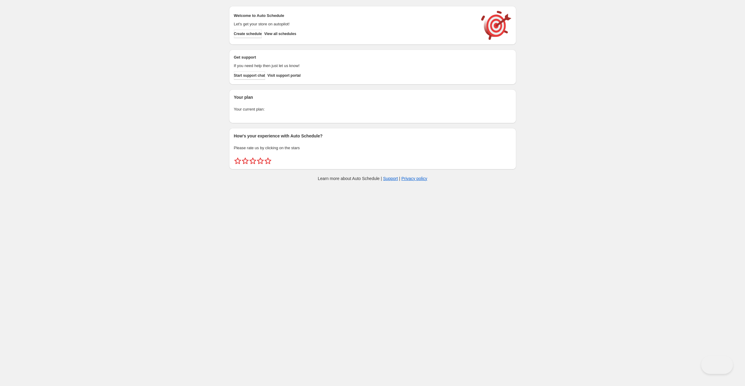 This screenshot has width=745, height=386. I want to click on p: Let's get your store on autopilot!, so click(354, 24).